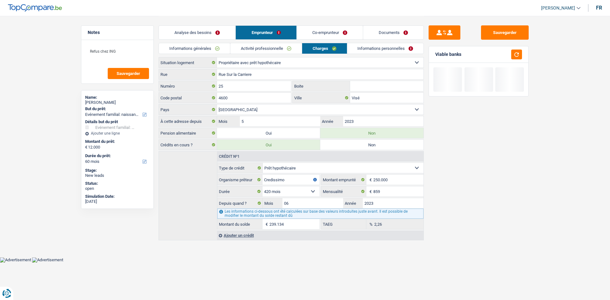  Describe the element at coordinates (188, 145) in the screenshot. I see `label: Crédits en cours ?` at that location.